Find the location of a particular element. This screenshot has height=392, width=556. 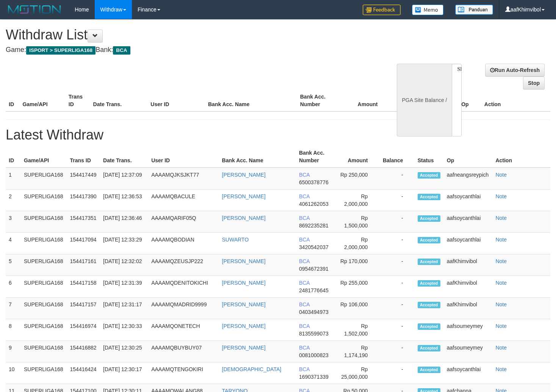

th: ID is located at coordinates (14, 157).